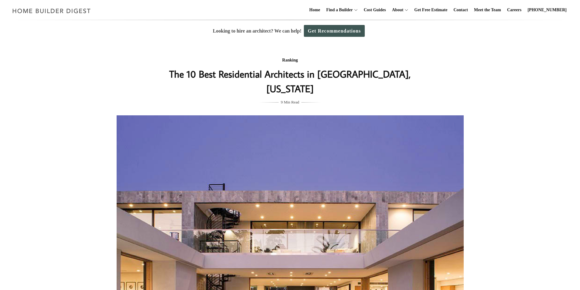  I want to click on a: Get Free Estimate, so click(431, 10).